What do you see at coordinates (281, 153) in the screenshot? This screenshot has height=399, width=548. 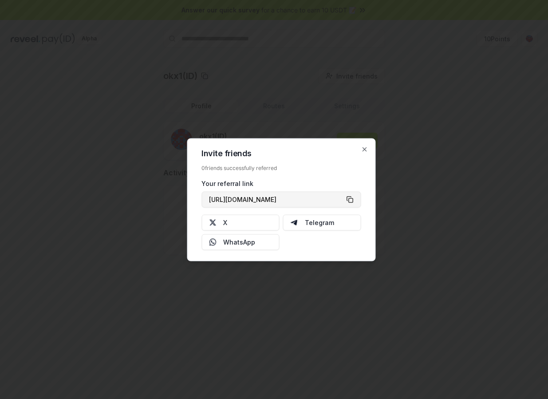 I see `h2: Invite friends` at bounding box center [281, 153].